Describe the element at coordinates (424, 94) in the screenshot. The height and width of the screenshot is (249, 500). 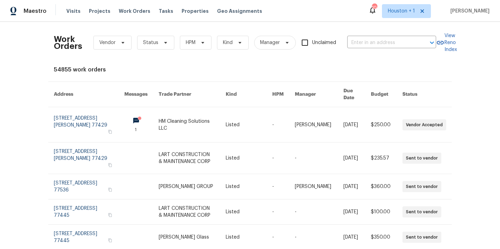
I see `th: Status` at that location.